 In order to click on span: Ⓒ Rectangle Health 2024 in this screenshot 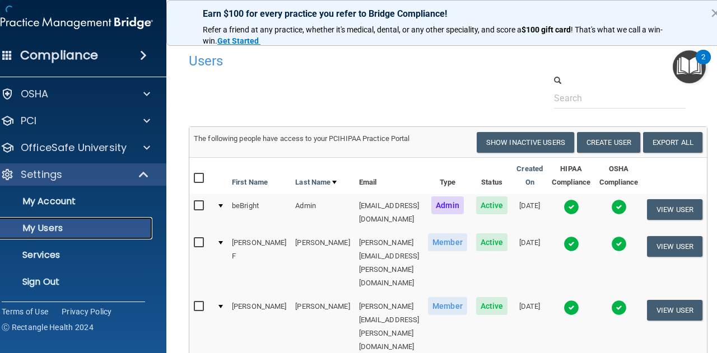, I will do `click(48, 327)`.